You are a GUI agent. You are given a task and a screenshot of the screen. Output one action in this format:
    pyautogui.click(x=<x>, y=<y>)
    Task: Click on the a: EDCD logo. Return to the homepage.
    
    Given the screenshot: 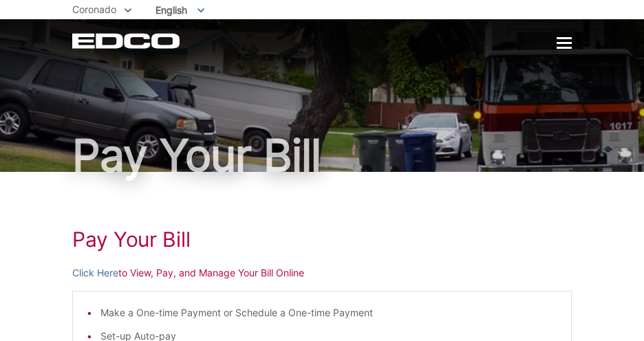 What is the action you would take?
    pyautogui.click(x=127, y=41)
    